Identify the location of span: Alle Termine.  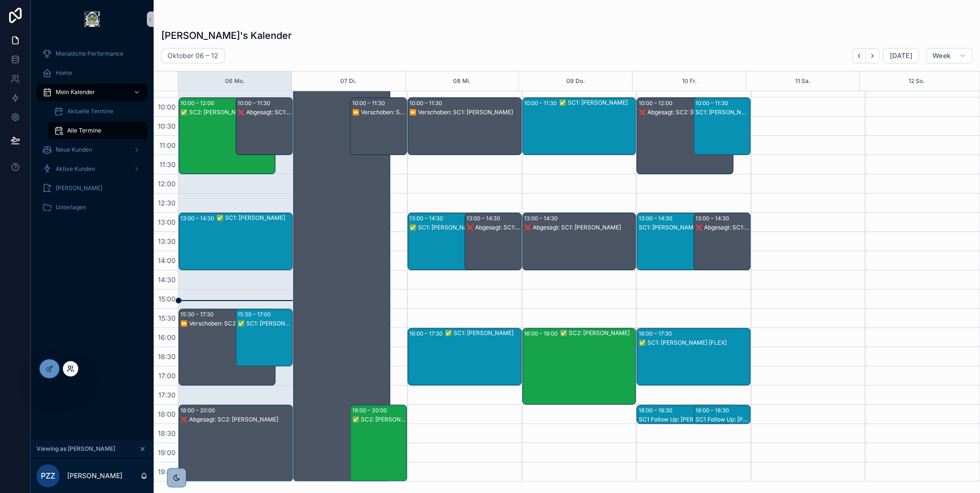
(84, 131).